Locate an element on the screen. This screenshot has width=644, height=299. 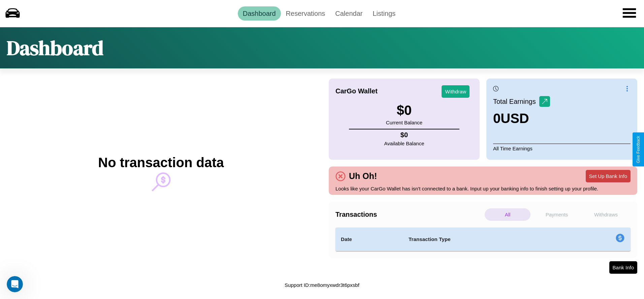
h1: Dashboard is located at coordinates (55, 48).